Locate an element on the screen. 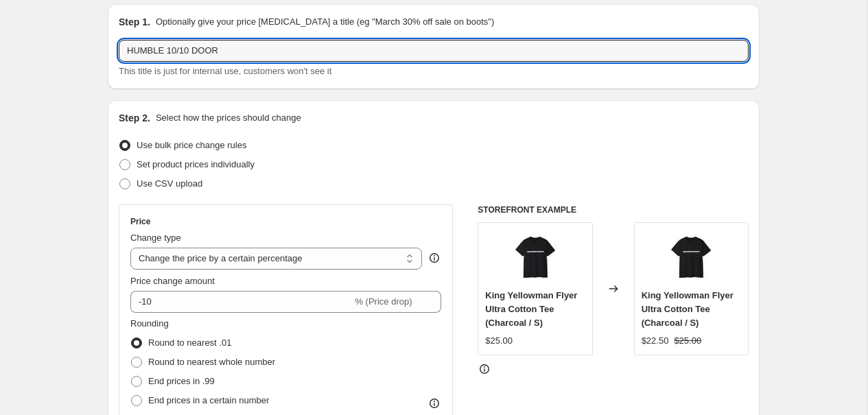  input: 30% off holiday sale is located at coordinates (434, 51).